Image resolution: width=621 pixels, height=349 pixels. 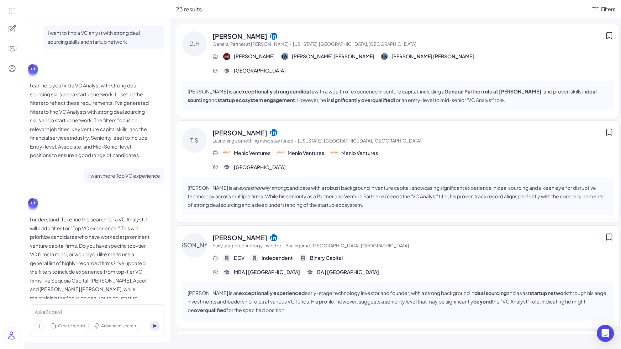 I want to click on em: exceptionally strong, so click(x=263, y=188).